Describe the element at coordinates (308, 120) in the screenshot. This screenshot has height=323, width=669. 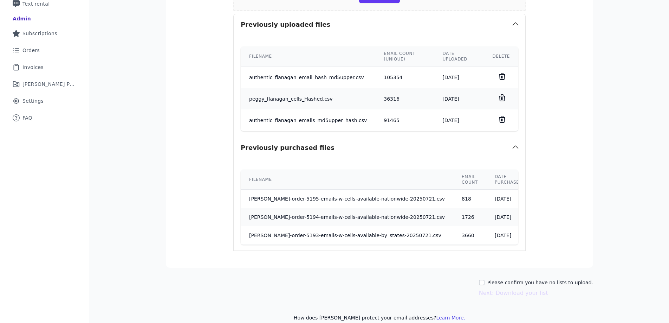
I see `td: authentic_flanagan_emails_md5upper_hash.csv` at that location.